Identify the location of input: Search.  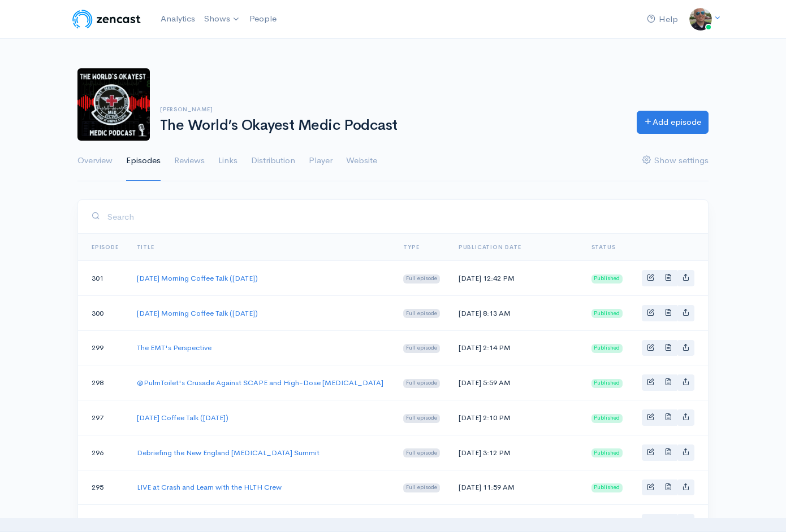
(400, 217).